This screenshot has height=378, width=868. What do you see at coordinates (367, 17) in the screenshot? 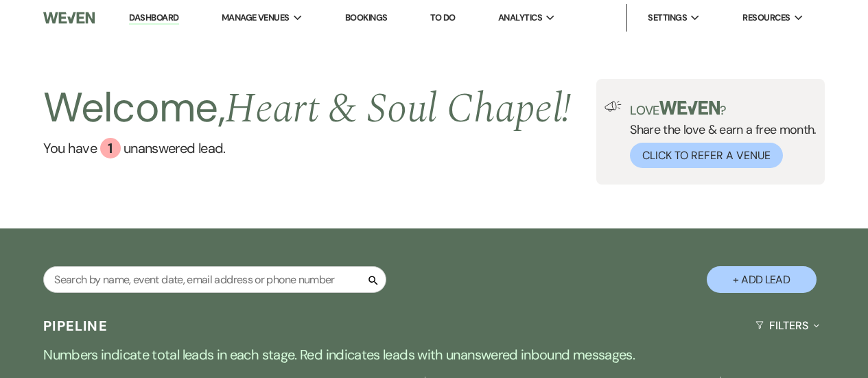
I see `a: Bookings` at bounding box center [367, 17].